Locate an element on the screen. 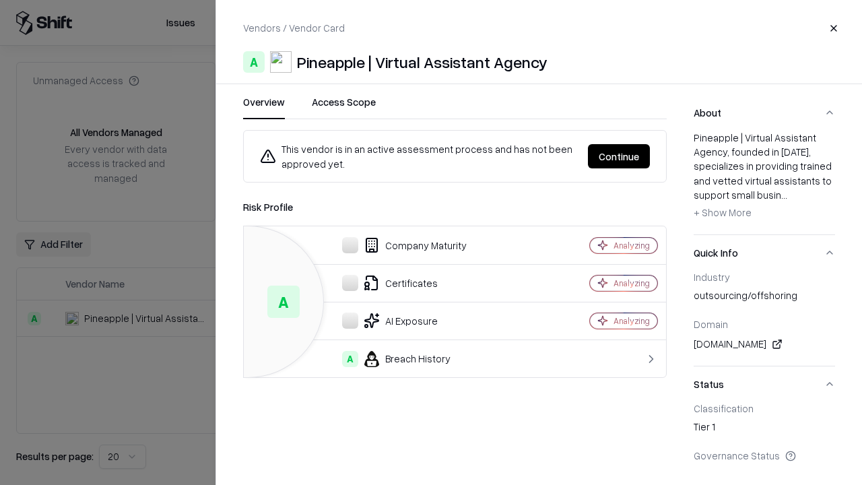 Image resolution: width=862 pixels, height=485 pixels. div: outsourcing/offshoring is located at coordinates (765, 298).